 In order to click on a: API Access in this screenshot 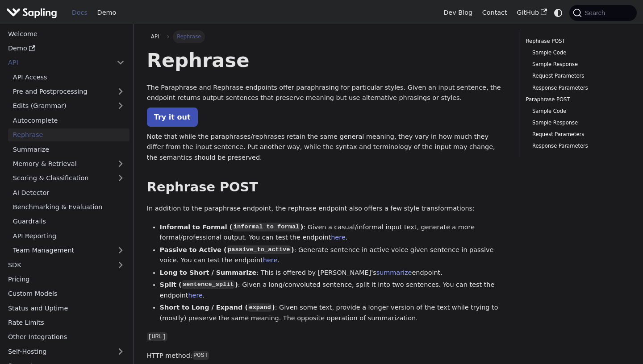, I will do `click(69, 77)`.